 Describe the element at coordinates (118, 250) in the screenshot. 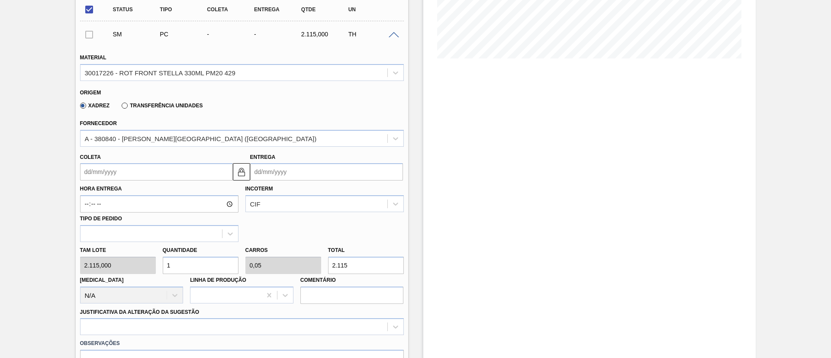

I see `label: Tam lote` at that location.